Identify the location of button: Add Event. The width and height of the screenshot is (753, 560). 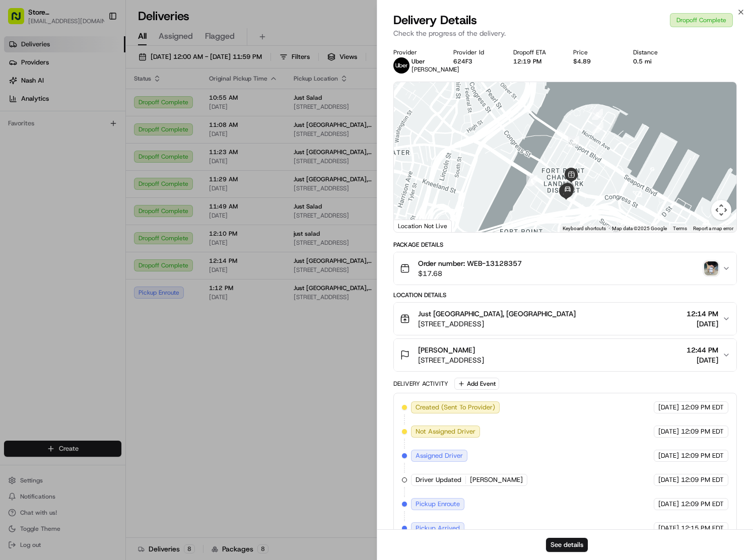
(477, 384).